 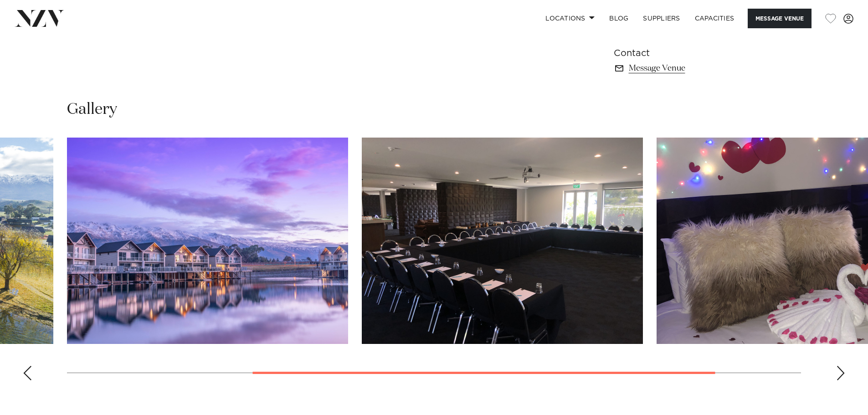 What do you see at coordinates (661, 18) in the screenshot?
I see `a: SUPPLIERS` at bounding box center [661, 18].